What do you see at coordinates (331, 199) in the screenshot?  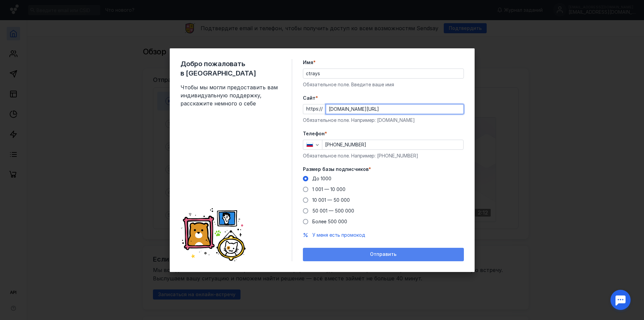 I see `span: 10 001 — 50 000` at bounding box center [331, 199].